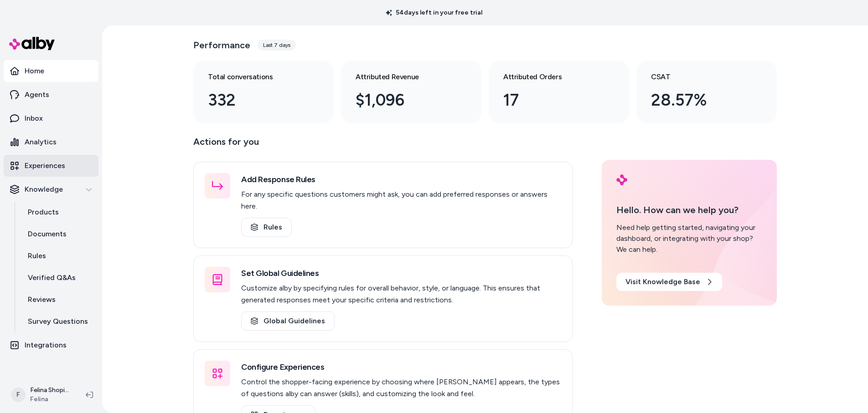 The height and width of the screenshot is (413, 868). What do you see at coordinates (699, 77) in the screenshot?
I see `h3: CSAT` at bounding box center [699, 77].